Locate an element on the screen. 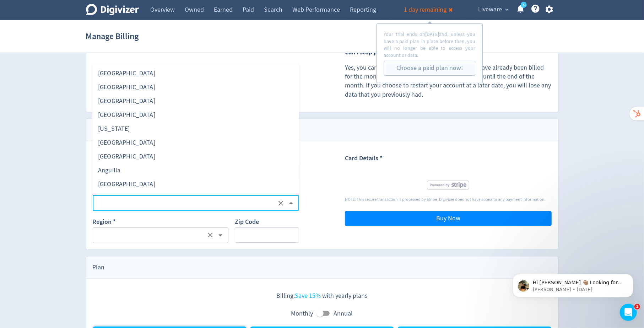 The width and height of the screenshot is (644, 328). text: 5 is located at coordinates (524, 5).